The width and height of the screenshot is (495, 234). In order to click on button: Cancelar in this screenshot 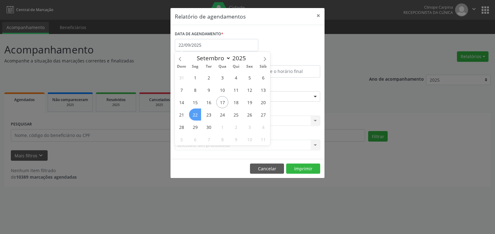, I will do `click(267, 169)`.